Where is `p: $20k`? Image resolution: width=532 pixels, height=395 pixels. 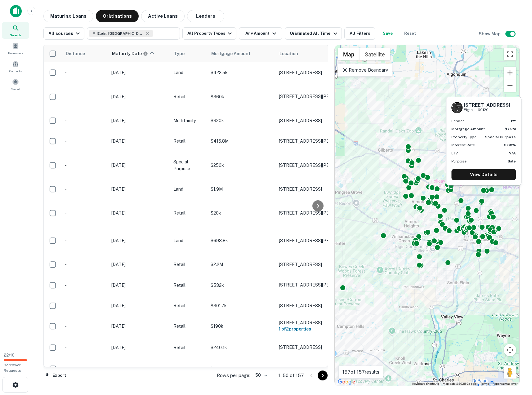 p: $20k is located at coordinates (242, 213).